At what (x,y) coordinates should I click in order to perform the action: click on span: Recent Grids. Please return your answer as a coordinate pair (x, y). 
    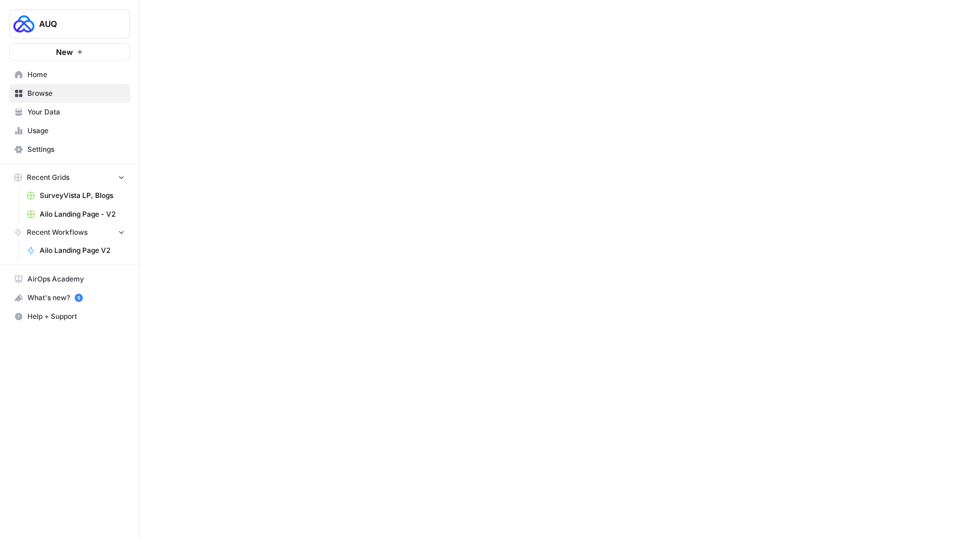
    Looking at the image, I should click on (48, 178).